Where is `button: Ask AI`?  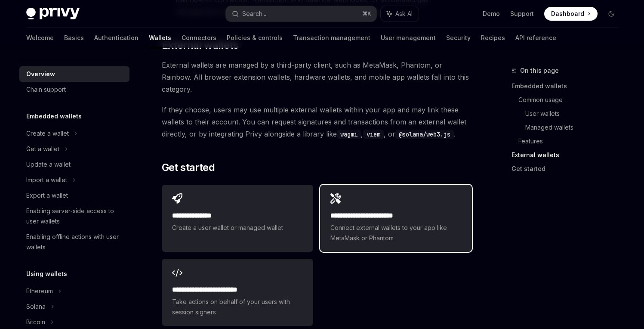 button: Ask AI is located at coordinates (400, 14).